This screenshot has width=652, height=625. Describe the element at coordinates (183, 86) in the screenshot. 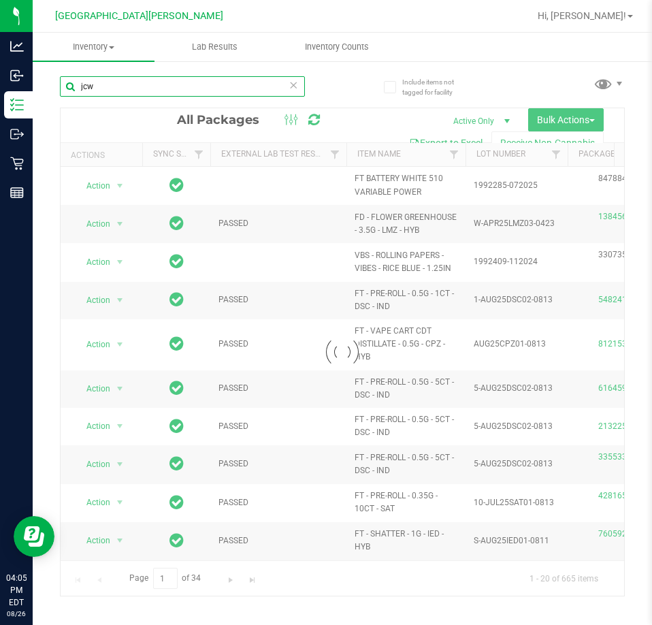

I see `input: Search Package ID, Item Name, SKU, Lot or Part Number...` at that location.